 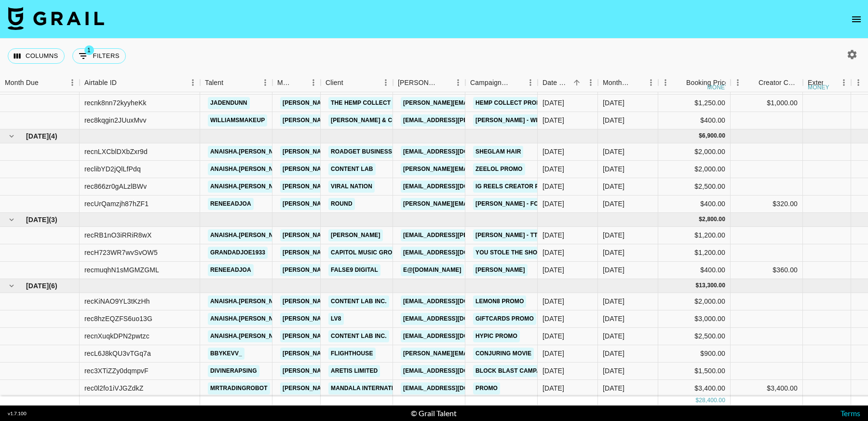 What do you see at coordinates (553, 301) in the screenshot?
I see `div: 28/07/2025` at bounding box center [553, 301].